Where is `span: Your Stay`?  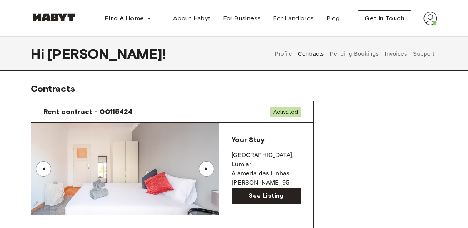 span: Your Stay is located at coordinates (247, 140).